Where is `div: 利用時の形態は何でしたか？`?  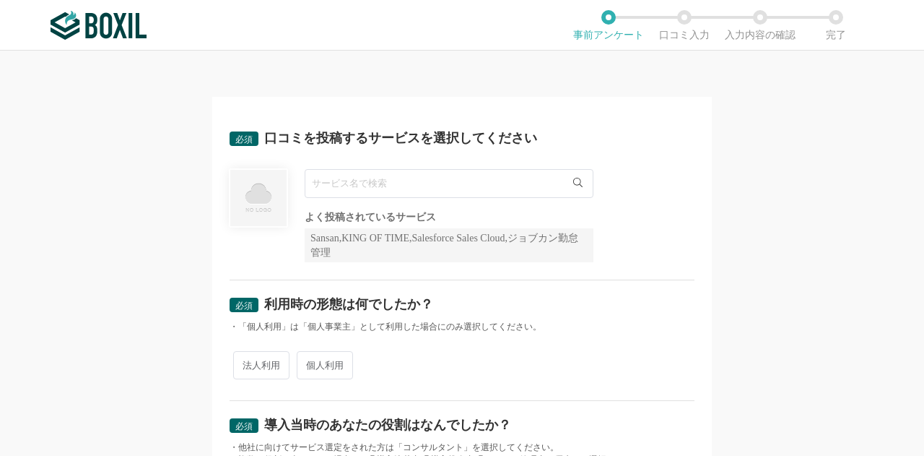 div: 利用時の形態は何でしたか？ is located at coordinates (349, 304).